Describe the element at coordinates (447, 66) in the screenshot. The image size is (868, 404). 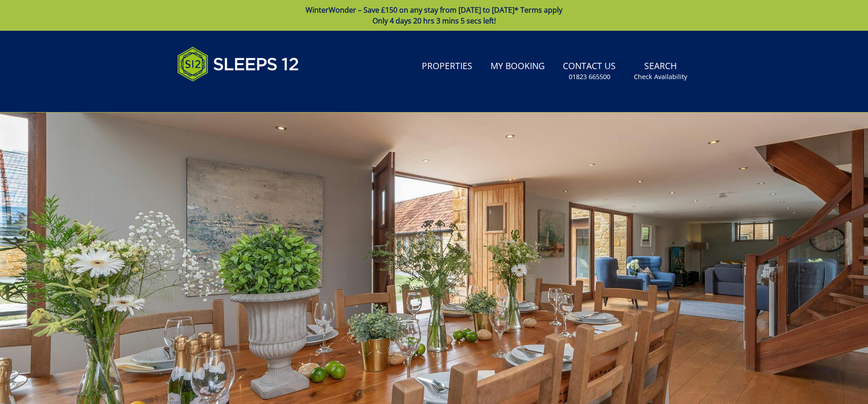
I see `a: Properties` at that location.